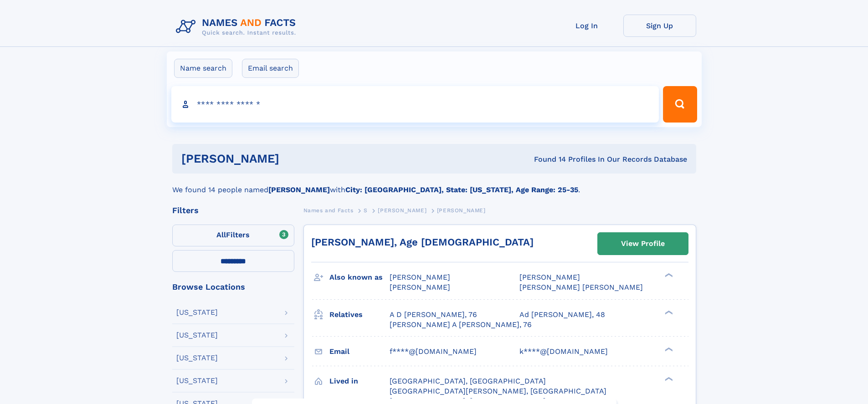  I want to click on a: S, so click(365, 210).